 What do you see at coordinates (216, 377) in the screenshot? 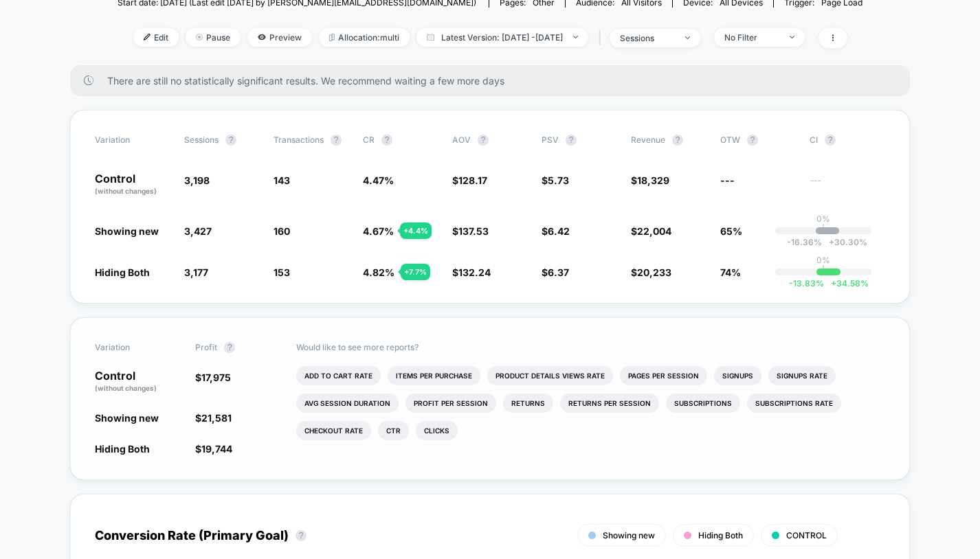
I see `span: 17,975` at bounding box center [216, 377].